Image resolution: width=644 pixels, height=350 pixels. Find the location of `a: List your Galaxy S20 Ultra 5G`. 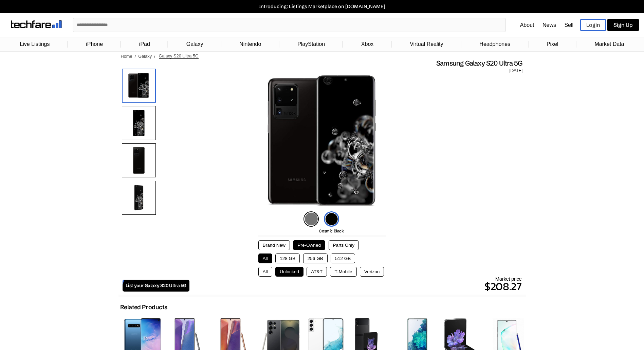

a: List your Galaxy S20 Ultra 5G is located at coordinates (156, 285).